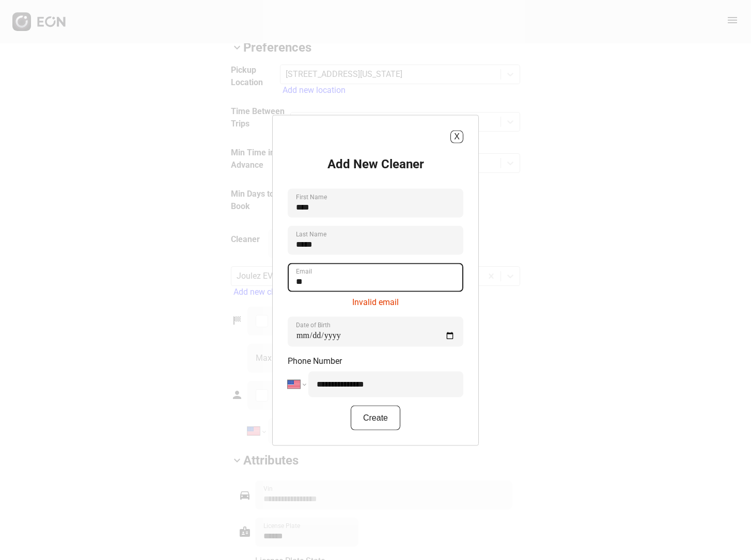  Describe the element at coordinates (313, 325) in the screenshot. I see `label: Date of Birth` at that location.